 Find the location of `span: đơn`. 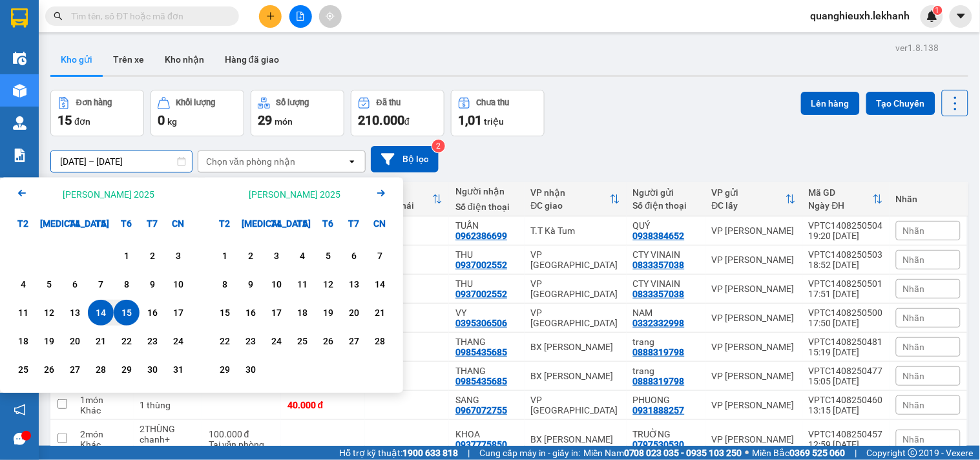

span: đơn is located at coordinates (82, 121).